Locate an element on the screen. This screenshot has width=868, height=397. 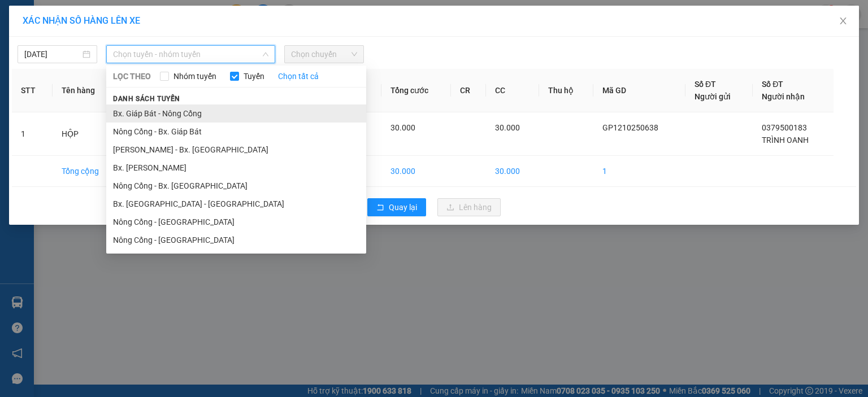
span: close is located at coordinates (843, 21).